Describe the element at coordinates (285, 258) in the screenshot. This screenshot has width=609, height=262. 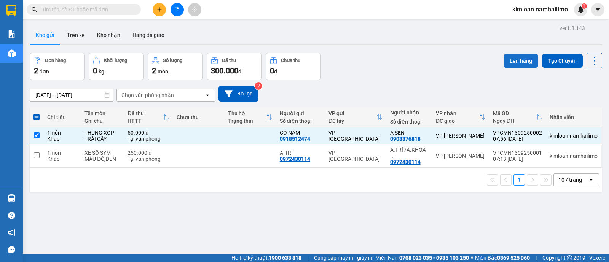
I see `strong: 1900 633 818` at that location.